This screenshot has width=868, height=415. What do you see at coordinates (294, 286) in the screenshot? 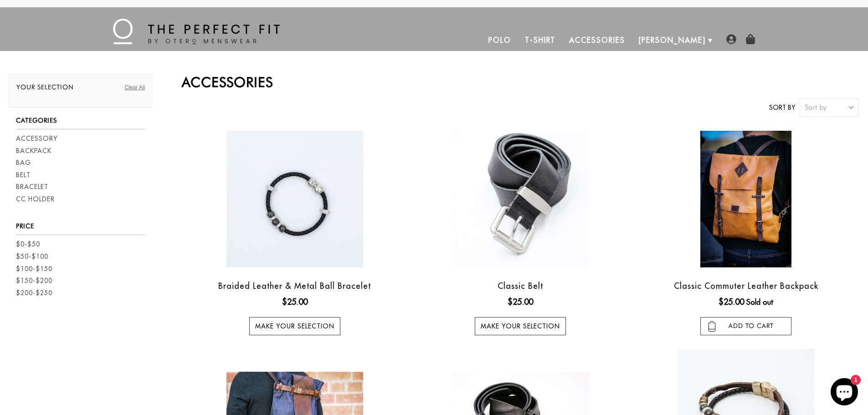
I see `a: Braided Leather & Metal Ball Bracelet` at bounding box center [294, 286].